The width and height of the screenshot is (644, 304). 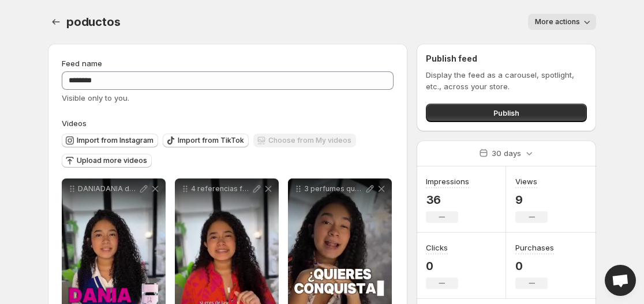 I want to click on h3: Views, so click(x=527, y=182).